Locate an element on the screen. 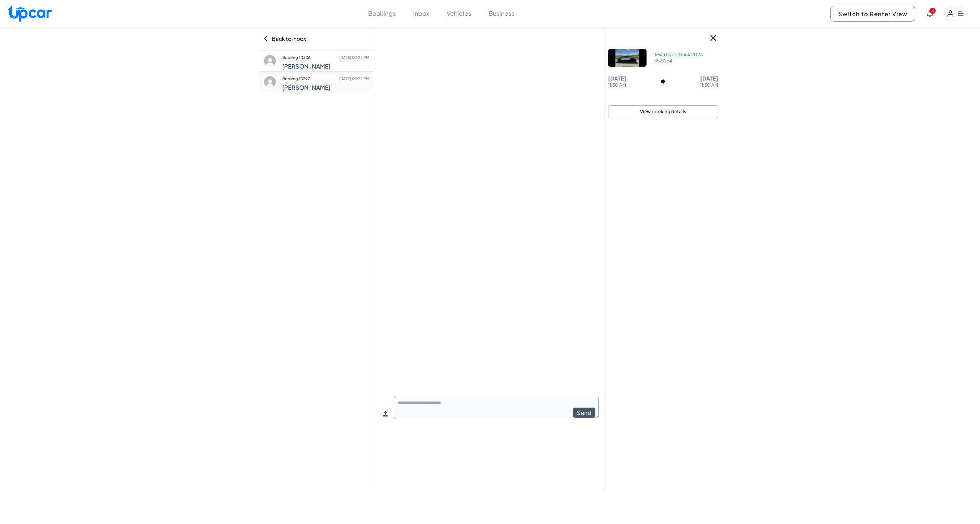  button: Bookings is located at coordinates (382, 13).